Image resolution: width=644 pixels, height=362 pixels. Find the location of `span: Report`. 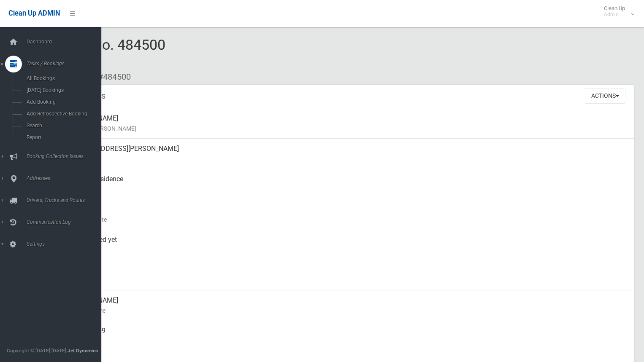

span: Report is located at coordinates (62, 138).